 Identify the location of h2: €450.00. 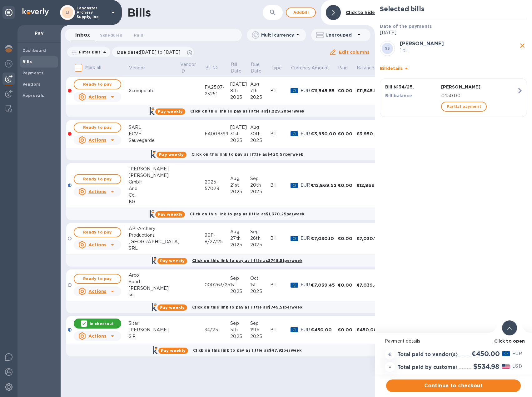
(486, 354).